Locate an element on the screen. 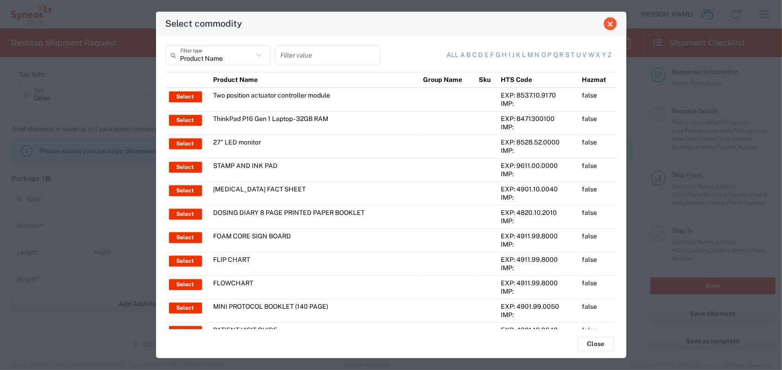 This screenshot has width=782, height=370. a: j is located at coordinates (513, 56).